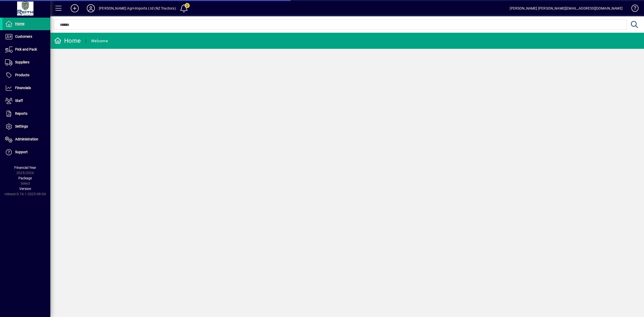 The height and width of the screenshot is (317, 644). What do you see at coordinates (26, 49) in the screenshot?
I see `span: Pick and Pack` at bounding box center [26, 49].